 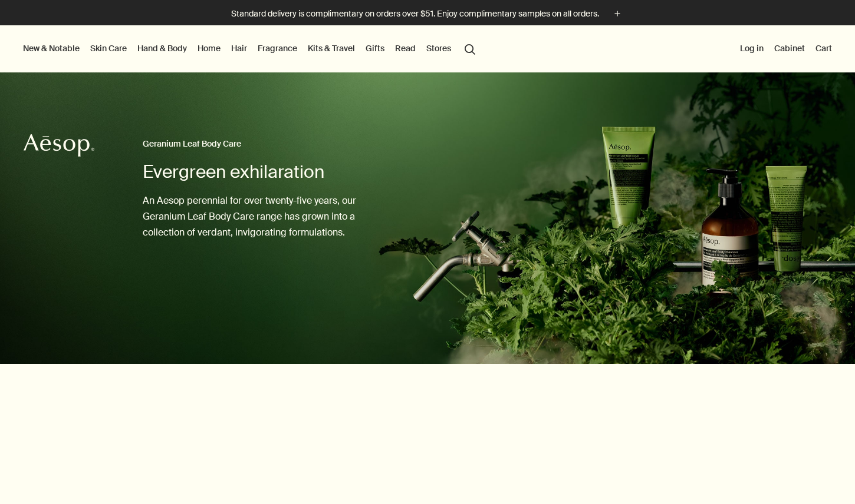 I want to click on p: Standard delivery is complimentary on orders over $51. Enjoy complimentary samples on all orders., so click(x=415, y=13).